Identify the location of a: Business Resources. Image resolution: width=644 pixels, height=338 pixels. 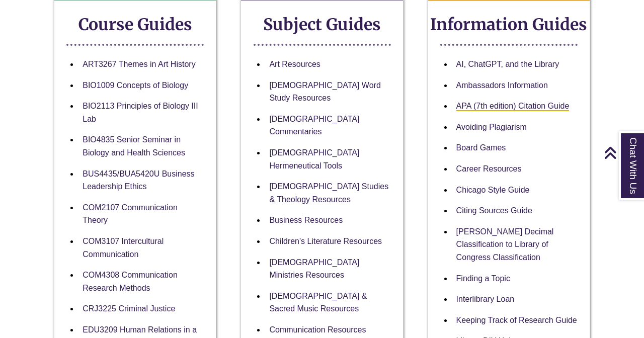
(306, 220).